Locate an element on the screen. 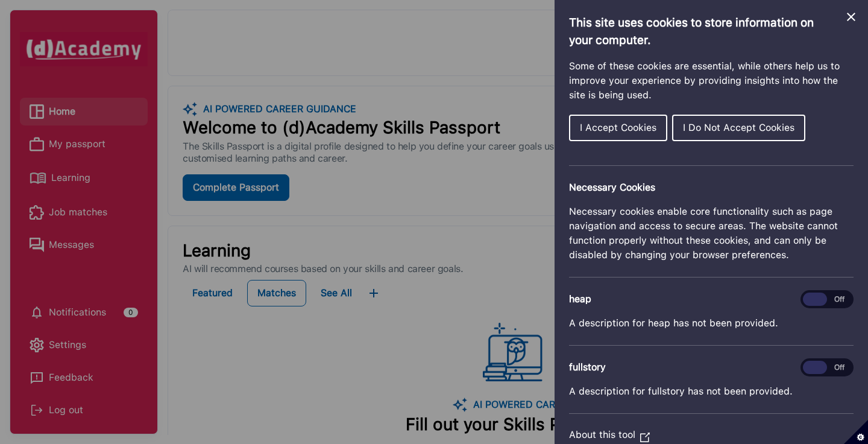 The height and width of the screenshot is (444, 868). p: A description for heap has not been provided. is located at coordinates (711, 324).